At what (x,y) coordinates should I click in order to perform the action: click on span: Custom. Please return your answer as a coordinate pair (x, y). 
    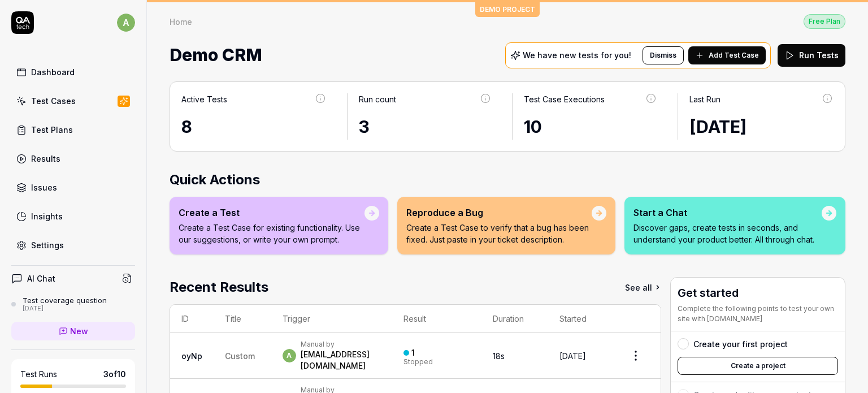
    Looking at the image, I should click on (240, 356).